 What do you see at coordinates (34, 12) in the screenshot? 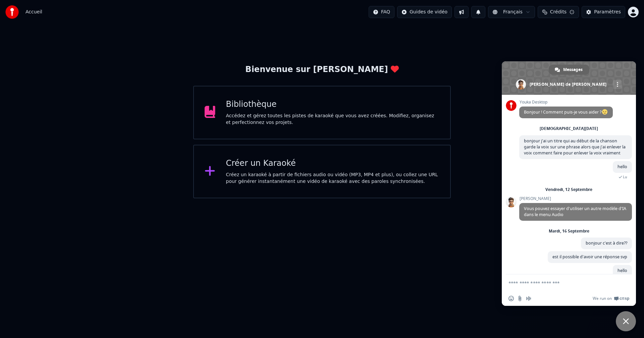
I see `span: Accueil` at bounding box center [34, 12].